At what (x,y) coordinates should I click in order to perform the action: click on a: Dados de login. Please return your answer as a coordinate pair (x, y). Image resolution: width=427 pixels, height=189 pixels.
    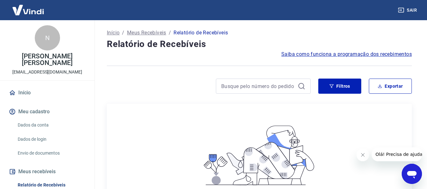
    Looking at the image, I should click on (51, 139).